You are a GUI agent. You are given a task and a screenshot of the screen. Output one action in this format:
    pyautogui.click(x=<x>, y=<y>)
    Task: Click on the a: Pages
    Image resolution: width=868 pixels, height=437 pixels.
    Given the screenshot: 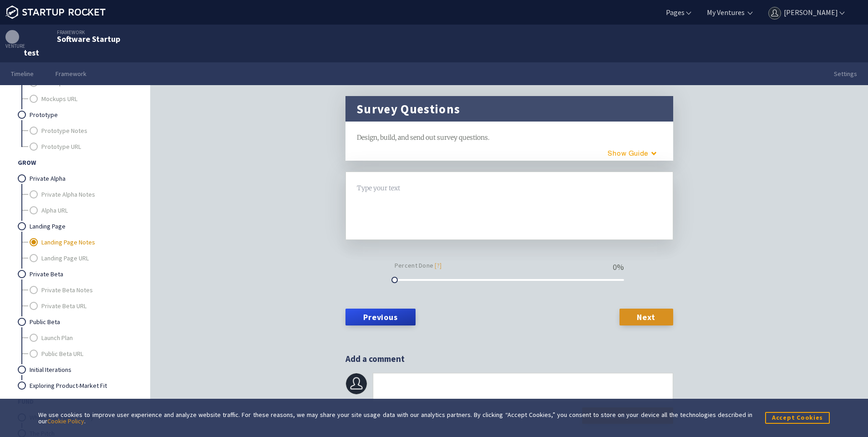 What is the action you would take?
    pyautogui.click(x=678, y=12)
    